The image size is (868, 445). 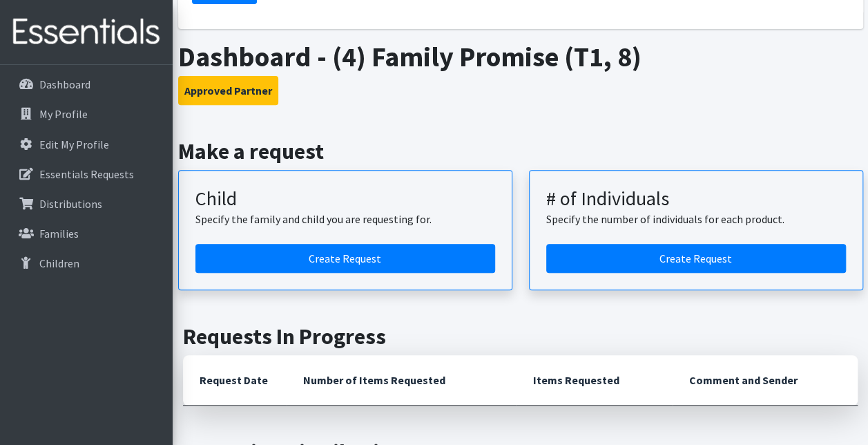 What do you see at coordinates (86, 114) in the screenshot?
I see `a: My Profile` at bounding box center [86, 114].